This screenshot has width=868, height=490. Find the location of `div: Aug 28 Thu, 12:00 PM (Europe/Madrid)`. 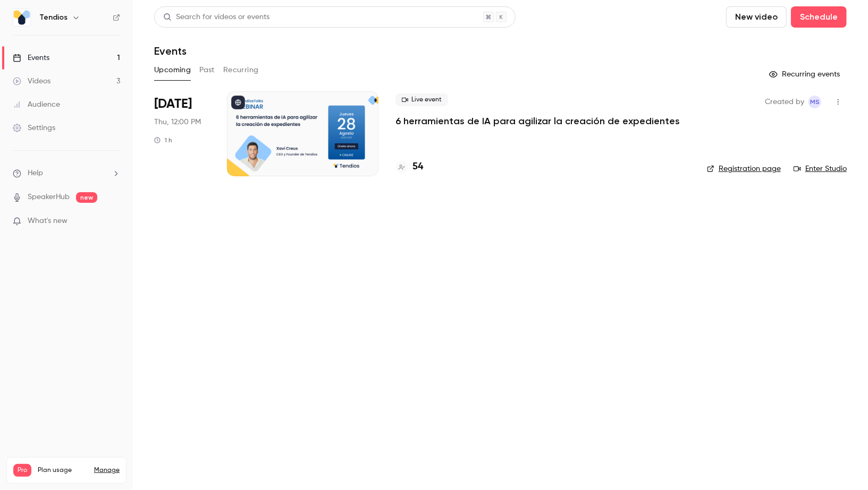

div: Aug 28 Thu, 12:00 PM (Europe/Madrid) is located at coordinates (182, 134).